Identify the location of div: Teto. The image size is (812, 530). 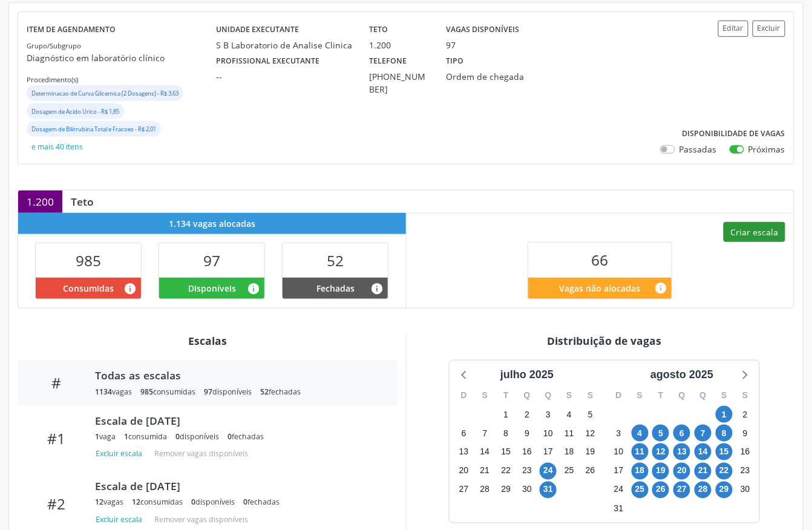
(82, 201).